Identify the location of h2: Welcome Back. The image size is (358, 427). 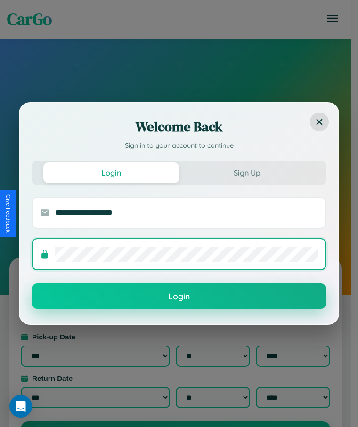
(179, 127).